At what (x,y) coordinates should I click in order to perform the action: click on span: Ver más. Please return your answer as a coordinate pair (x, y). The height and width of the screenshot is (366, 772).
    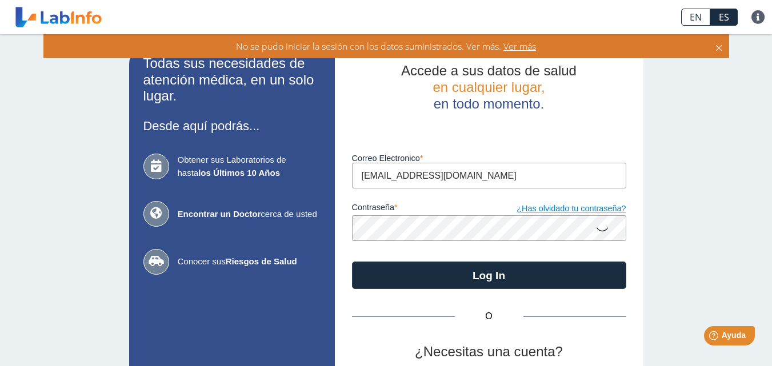
    Looking at the image, I should click on (518, 46).